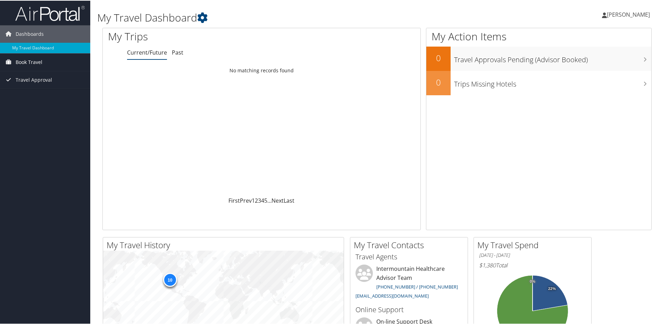  What do you see at coordinates (553, 82) in the screenshot?
I see `h3: Trips Missing Hotels` at bounding box center [553, 82].